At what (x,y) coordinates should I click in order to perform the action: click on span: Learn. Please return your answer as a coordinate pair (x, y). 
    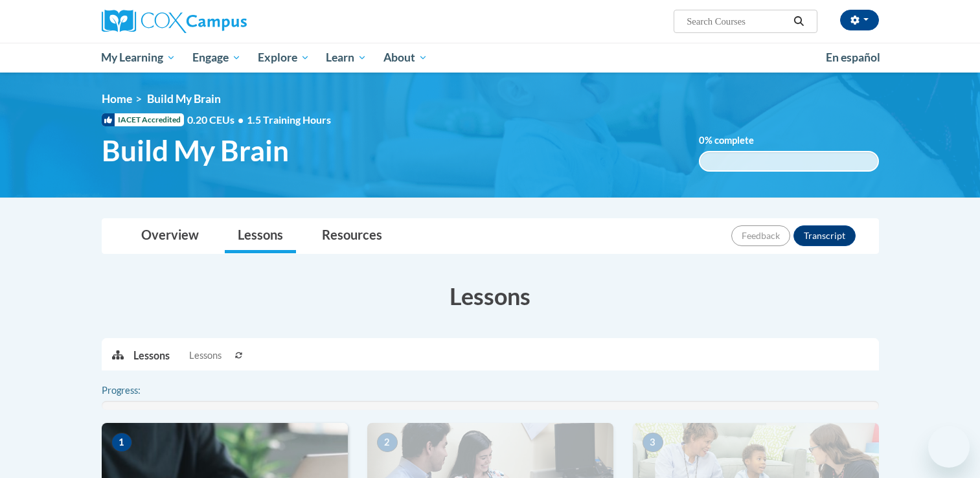
    Looking at the image, I should click on (346, 58).